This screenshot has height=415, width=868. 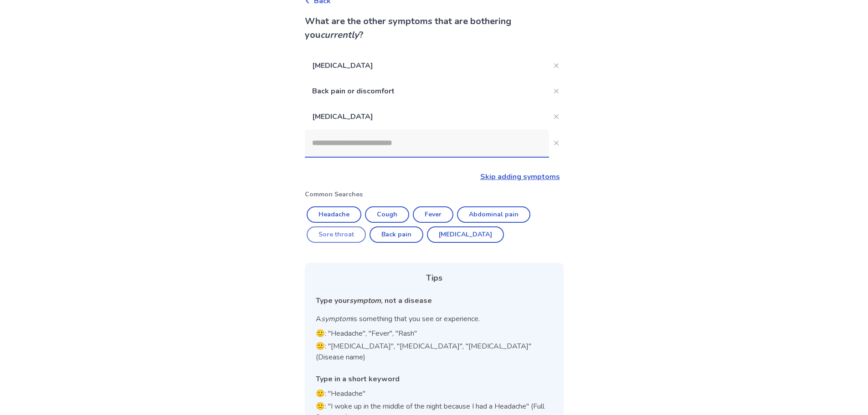 I want to click on i: currently, so click(x=339, y=34).